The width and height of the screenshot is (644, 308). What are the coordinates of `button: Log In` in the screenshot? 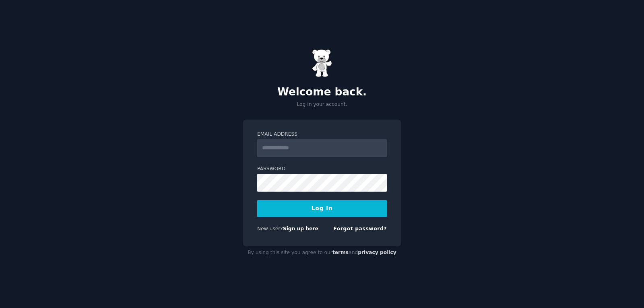 It's located at (322, 209).